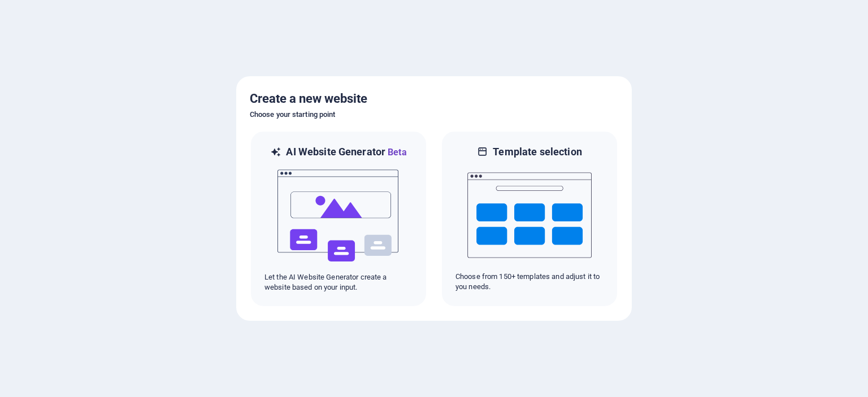 This screenshot has height=397, width=868. I want to click on h5: Create a new website, so click(434, 99).